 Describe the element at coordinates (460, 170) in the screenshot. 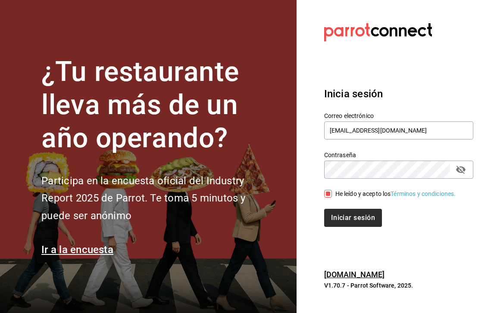

I see `button: passwordField` at that location.